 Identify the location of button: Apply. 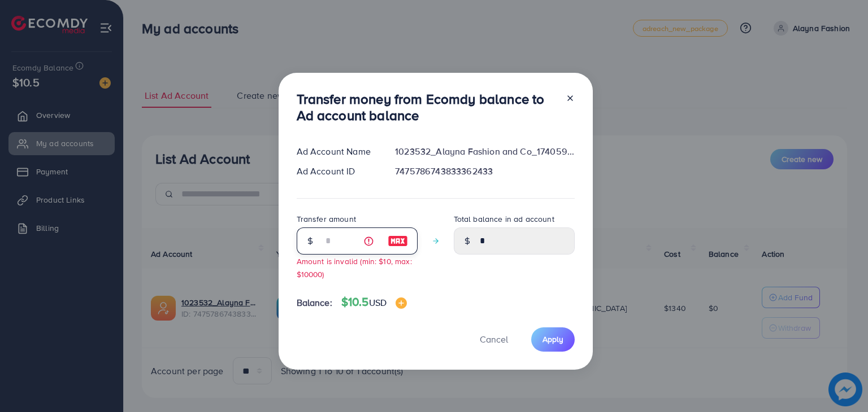
(552, 339).